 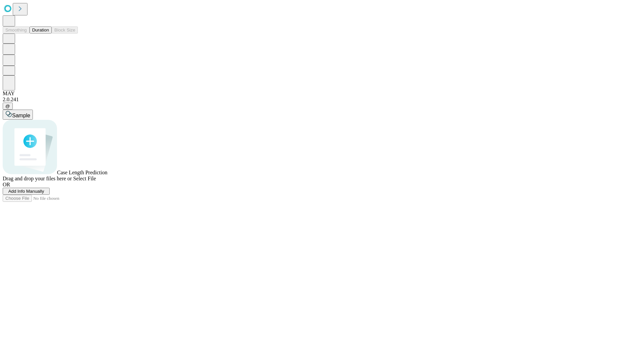 I want to click on button: Smoothing, so click(x=16, y=30).